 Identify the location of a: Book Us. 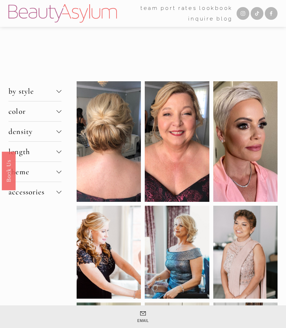
(8, 171).